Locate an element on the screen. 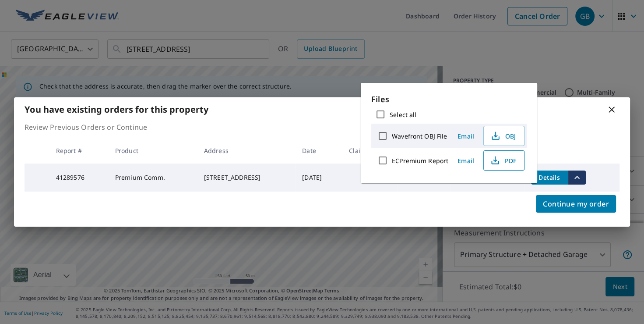 The image size is (644, 324). th: Claim ID is located at coordinates (369, 150).